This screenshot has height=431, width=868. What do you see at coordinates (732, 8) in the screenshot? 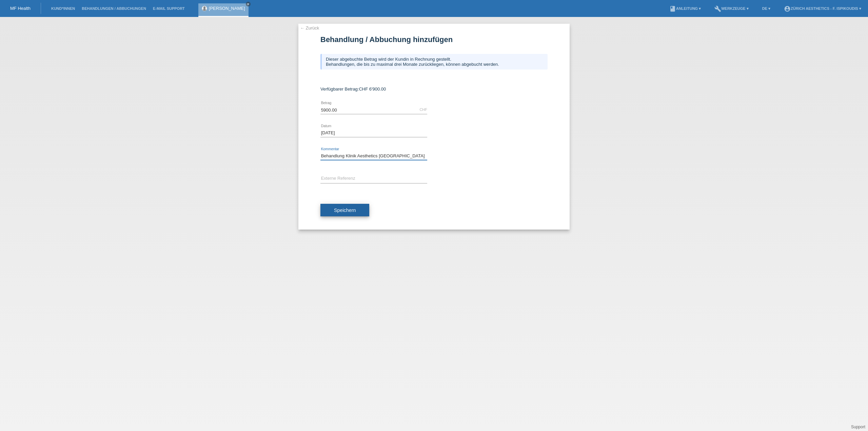
I see `a: buildWerkzeuge ▾` at bounding box center [732, 8].